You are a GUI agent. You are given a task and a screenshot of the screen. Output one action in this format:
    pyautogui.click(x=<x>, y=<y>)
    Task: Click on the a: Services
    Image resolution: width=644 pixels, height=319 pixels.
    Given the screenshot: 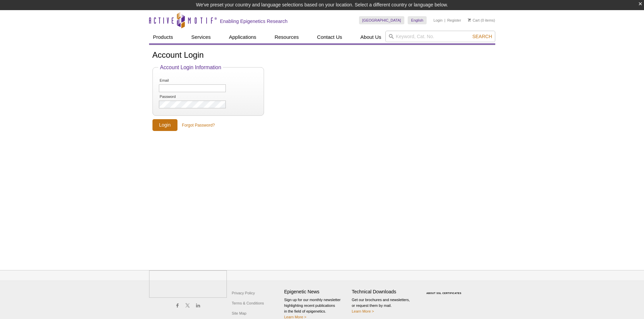 What is the action you would take?
    pyautogui.click(x=201, y=37)
    